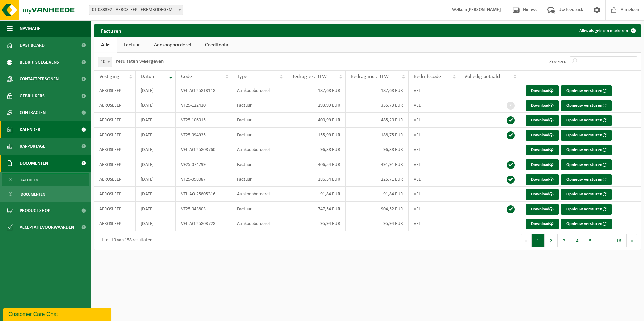 The height and width of the screenshot is (321, 644). I want to click on td: 485,20 EUR, so click(377, 120).